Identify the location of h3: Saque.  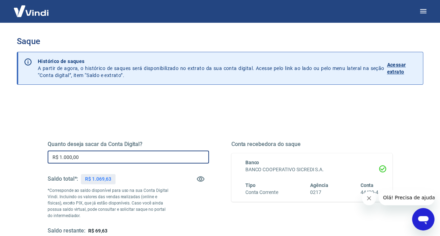
(220, 41).